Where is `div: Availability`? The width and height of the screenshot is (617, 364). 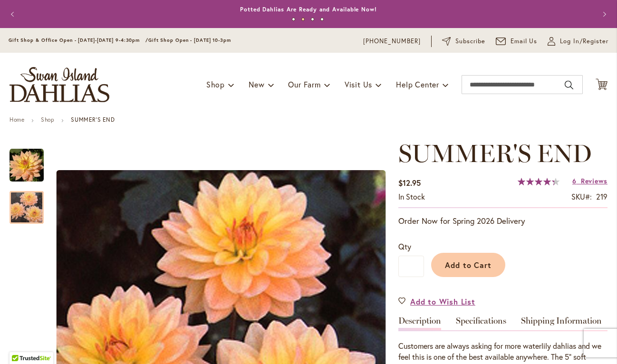 div: Availability is located at coordinates (412, 197).